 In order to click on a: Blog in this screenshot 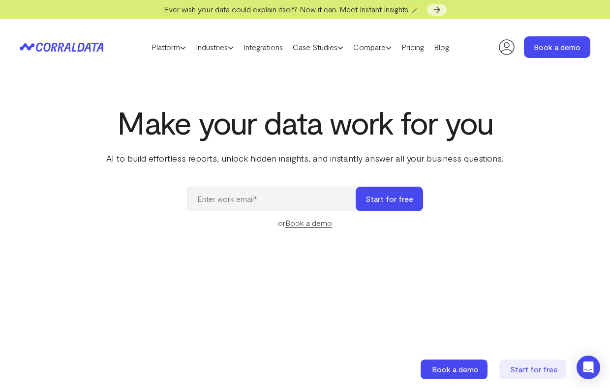, I will do `click(441, 47)`.